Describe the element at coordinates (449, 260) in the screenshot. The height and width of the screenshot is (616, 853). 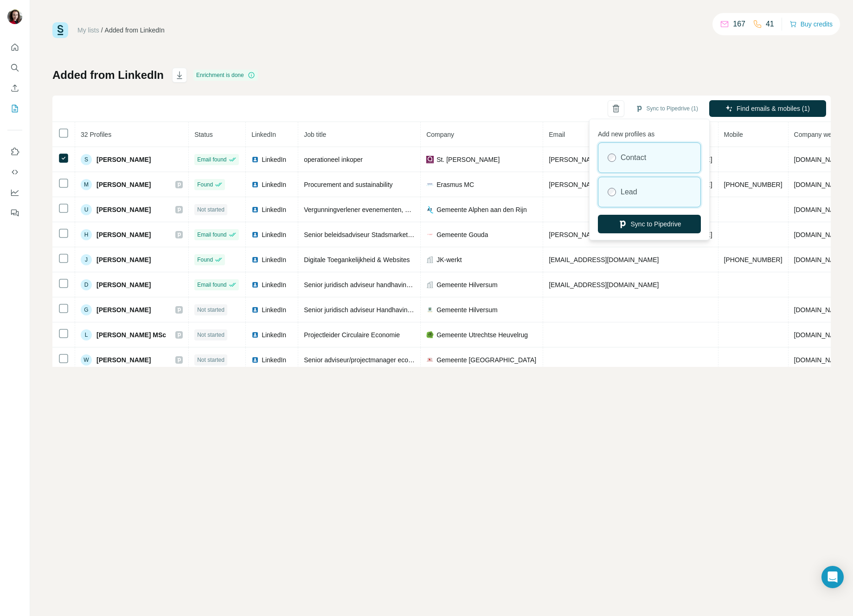
I see `span: JK-werkt` at that location.